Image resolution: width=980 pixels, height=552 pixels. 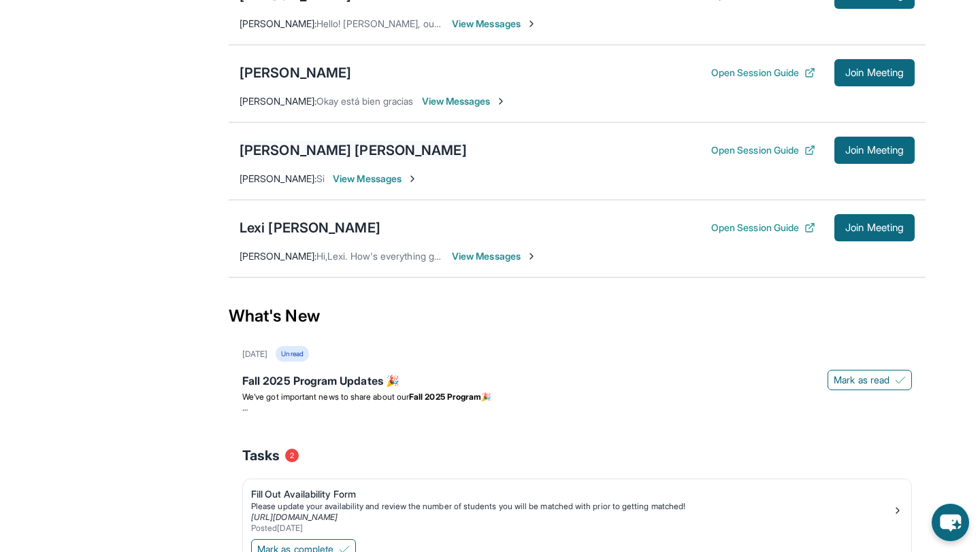 What do you see at coordinates (430, 255) in the screenshot?
I see `span: Hi,Lexi. How's everything going? Is the link available?` at bounding box center [430, 255].